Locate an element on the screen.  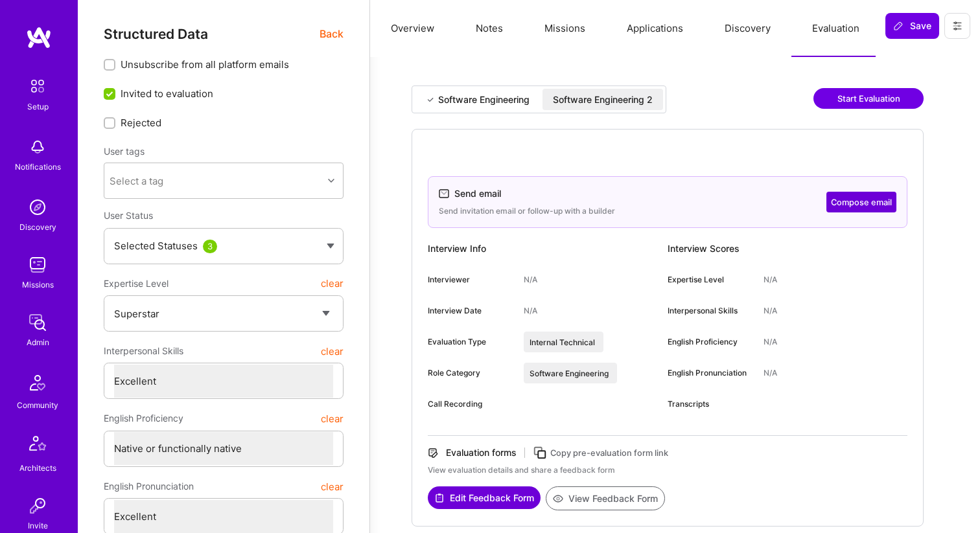
div: Interpersonal Skills is located at coordinates (711, 311).